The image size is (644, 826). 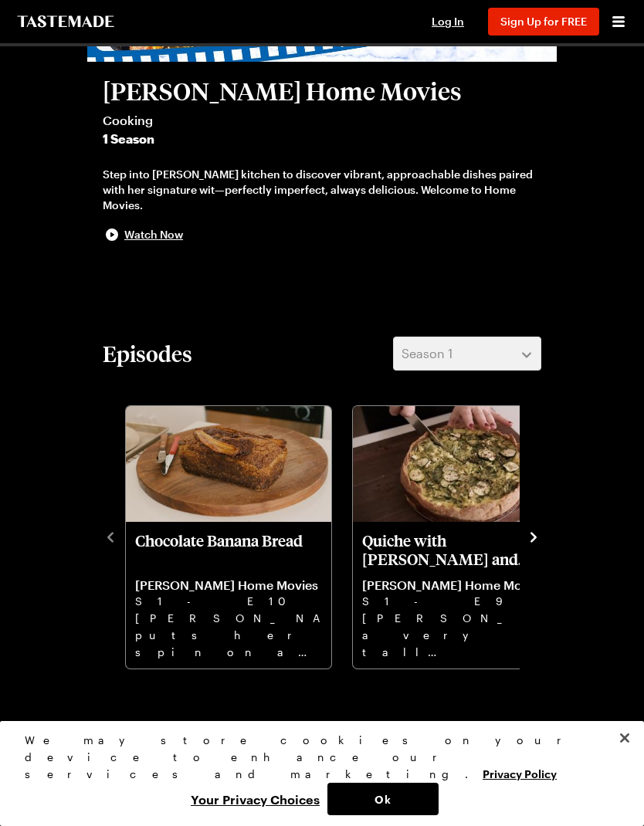 What do you see at coordinates (153, 235) in the screenshot?
I see `span: Watch Now` at bounding box center [153, 235].